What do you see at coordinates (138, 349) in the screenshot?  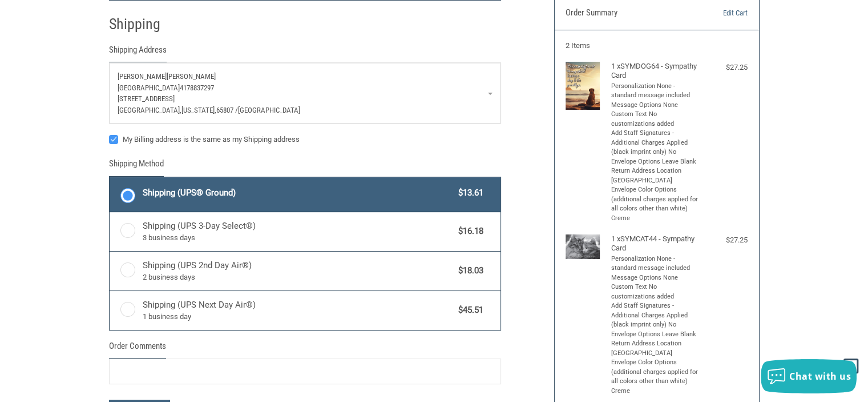 I see `legend: Order Comments` at bounding box center [138, 349].